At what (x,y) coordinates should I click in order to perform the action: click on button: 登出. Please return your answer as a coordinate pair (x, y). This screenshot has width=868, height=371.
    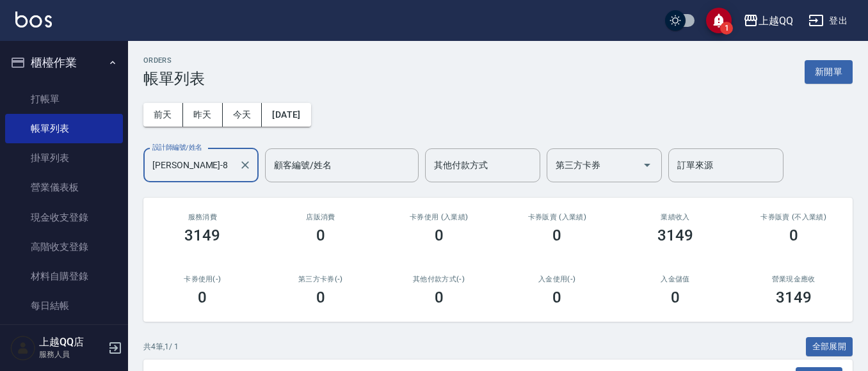
    Looking at the image, I should click on (827, 20).